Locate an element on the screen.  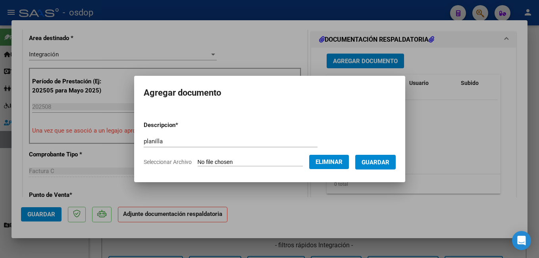
span: Seleccionar Archivo is located at coordinates (168, 162).